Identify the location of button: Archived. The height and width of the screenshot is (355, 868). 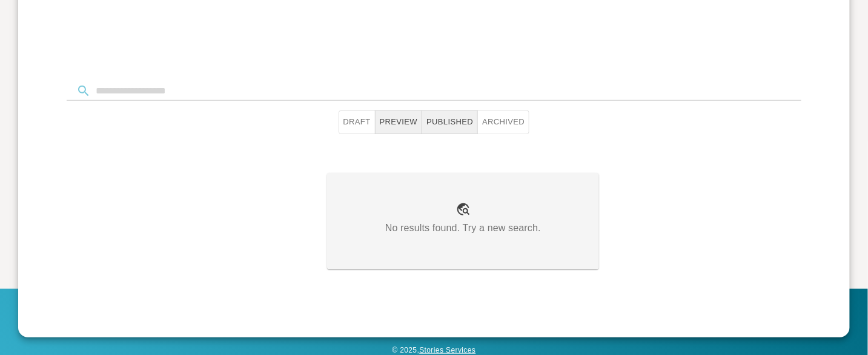
(503, 122).